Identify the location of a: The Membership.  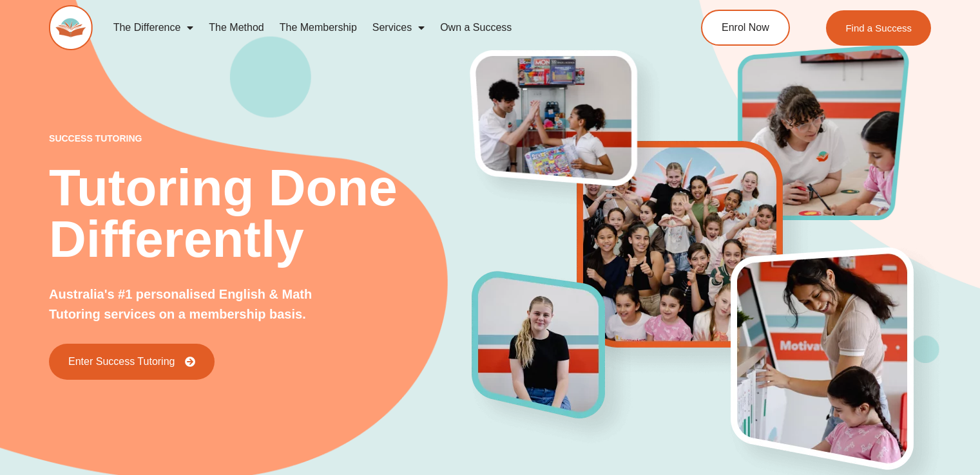
(318, 28).